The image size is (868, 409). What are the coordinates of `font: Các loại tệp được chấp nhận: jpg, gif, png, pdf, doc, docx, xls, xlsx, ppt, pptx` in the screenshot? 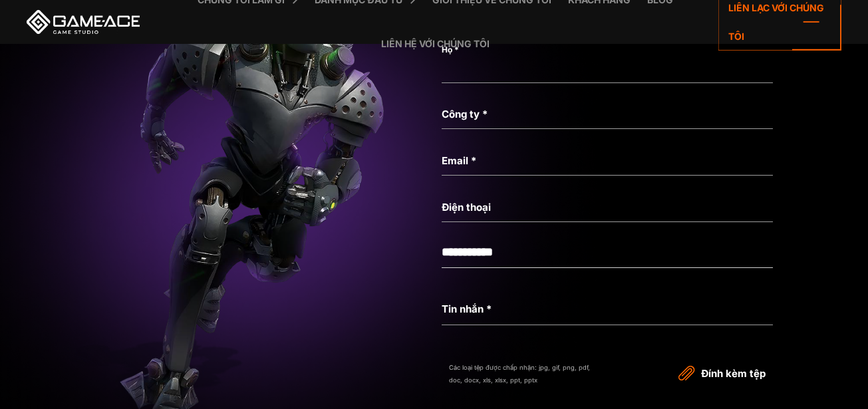 It's located at (520, 374).